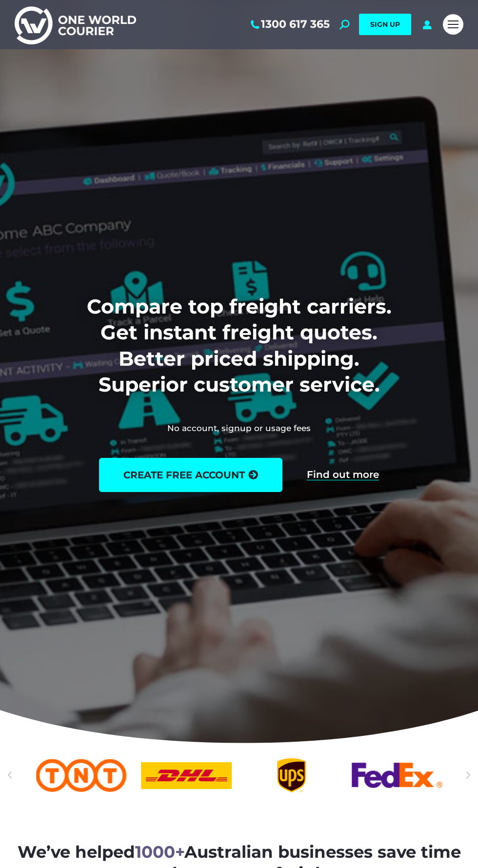 The width and height of the screenshot is (478, 868). What do you see at coordinates (186, 776) in the screenshot?
I see `a: DHl logo` at bounding box center [186, 776].